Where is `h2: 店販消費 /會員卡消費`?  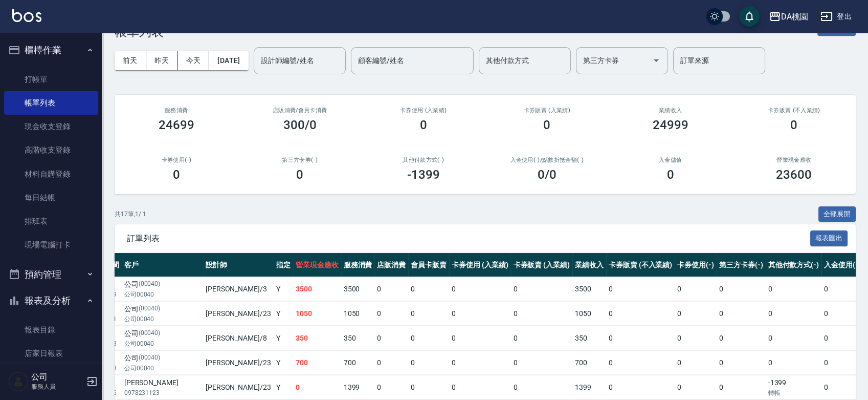 h2: 店販消費 /會員卡消費 is located at coordinates (300, 110).